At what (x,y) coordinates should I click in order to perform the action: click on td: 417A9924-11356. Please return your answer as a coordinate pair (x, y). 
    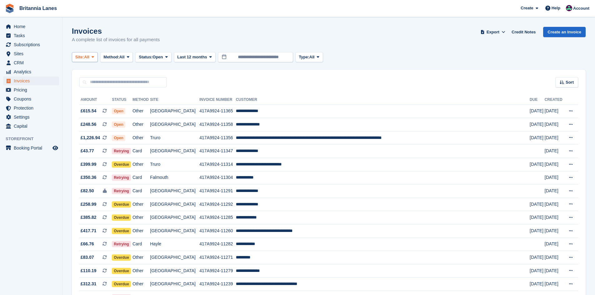
    Looking at the image, I should click on (217, 138).